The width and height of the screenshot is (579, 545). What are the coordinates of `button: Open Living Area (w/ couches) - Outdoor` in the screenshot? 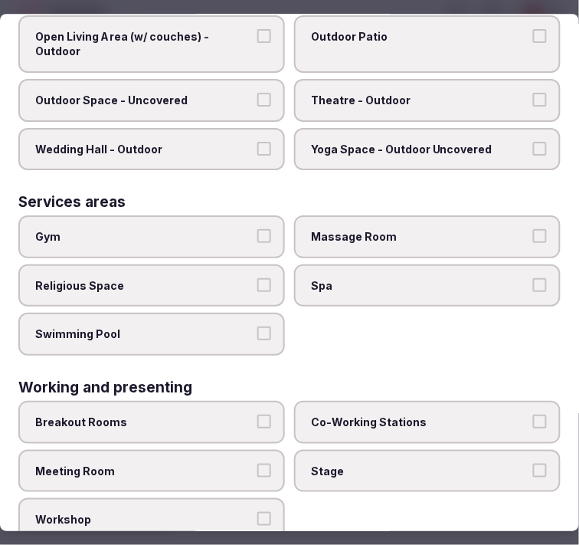 It's located at (264, 36).